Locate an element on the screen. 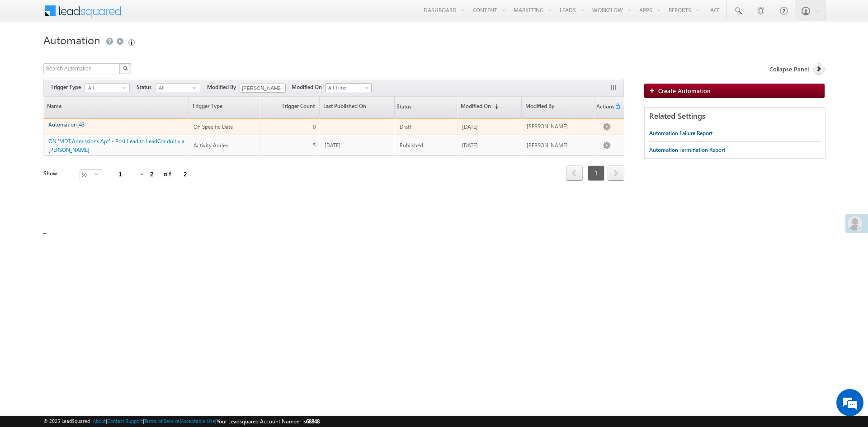  div: Automation Termination Report is located at coordinates (687, 150).